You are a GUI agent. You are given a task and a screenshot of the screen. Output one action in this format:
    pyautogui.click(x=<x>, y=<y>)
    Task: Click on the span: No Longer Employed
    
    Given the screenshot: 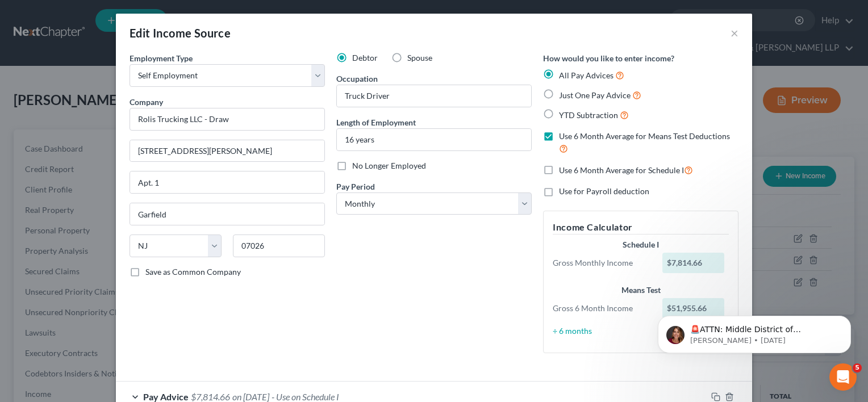 What is the action you would take?
    pyautogui.click(x=389, y=165)
    